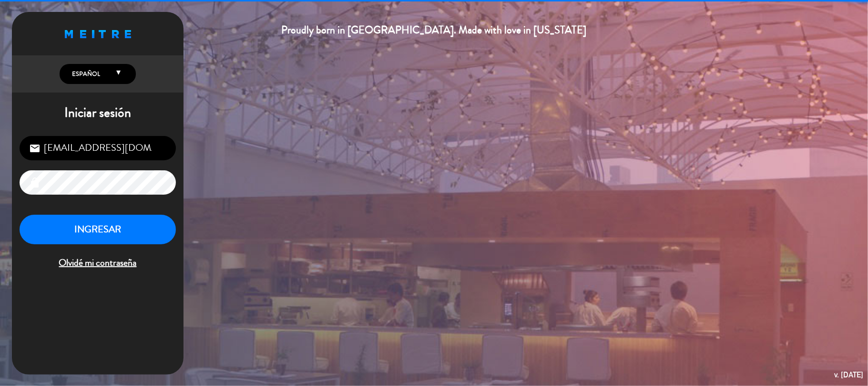 The height and width of the screenshot is (386, 868). What do you see at coordinates (98, 263) in the screenshot?
I see `span: Olvidé mi contraseña` at bounding box center [98, 263].